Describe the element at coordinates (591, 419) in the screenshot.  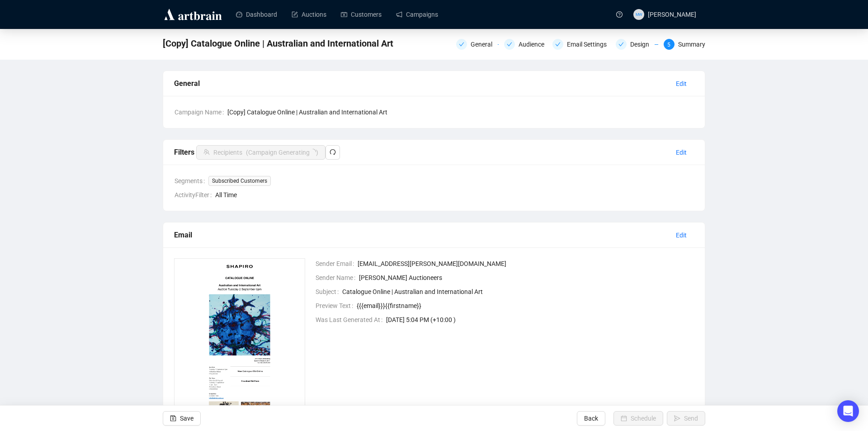
I see `button: Back` at that location.